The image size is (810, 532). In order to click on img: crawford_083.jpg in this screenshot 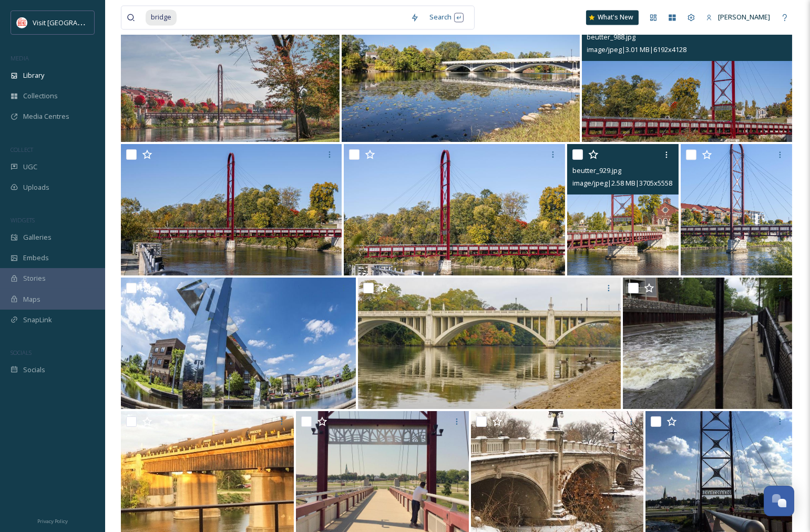, I will do `click(461, 76)`.